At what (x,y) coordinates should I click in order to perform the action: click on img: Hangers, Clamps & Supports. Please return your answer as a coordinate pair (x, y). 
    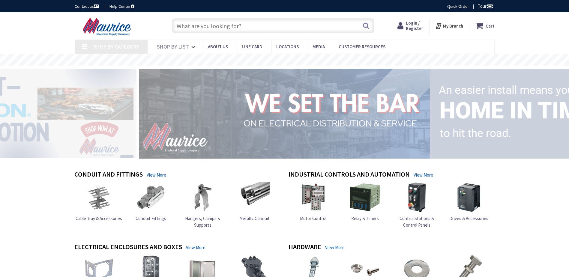
    Looking at the image, I should click on (203, 198).